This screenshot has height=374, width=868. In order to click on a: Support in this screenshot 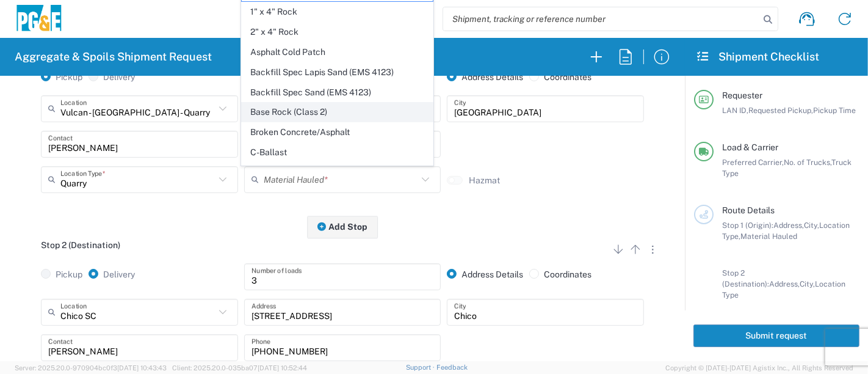, I will do `click(421, 367)`.